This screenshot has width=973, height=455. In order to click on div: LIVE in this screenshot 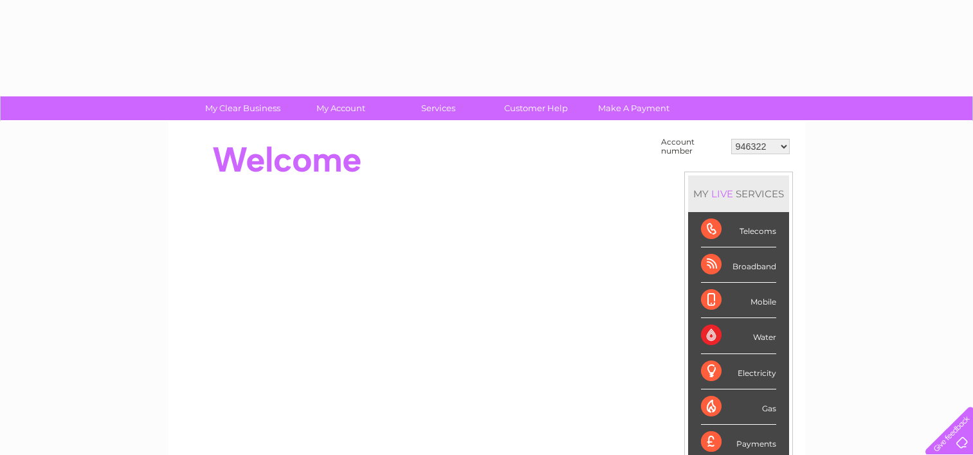, I will do `click(722, 194)`.